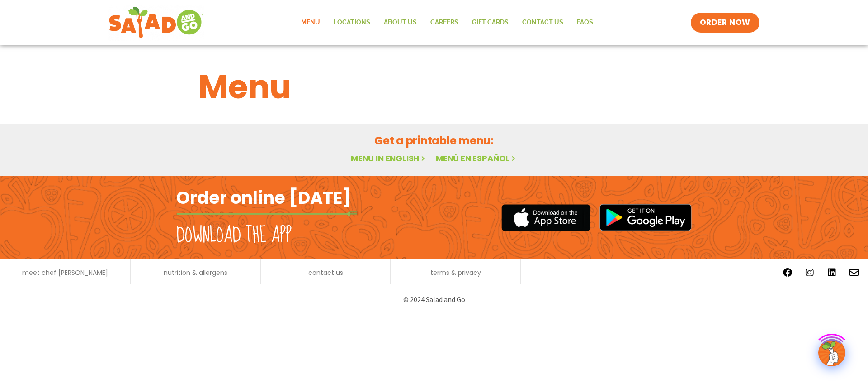 Image resolution: width=868 pixels, height=389 pixels. I want to click on a: terms & privacy, so click(456, 272).